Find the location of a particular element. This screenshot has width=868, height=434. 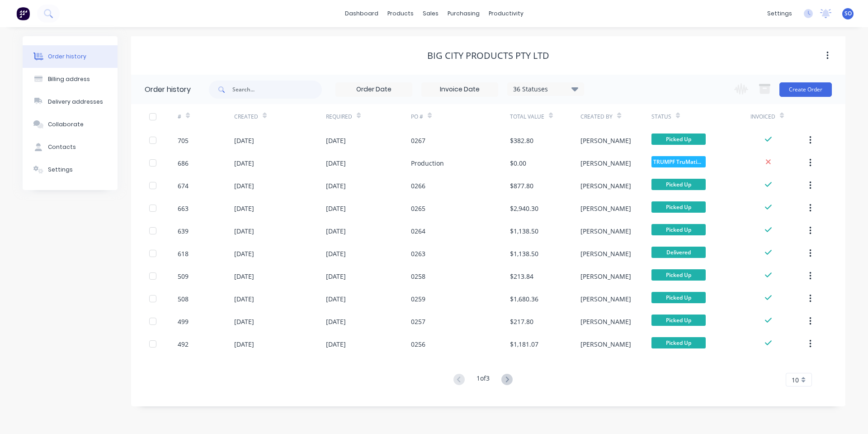

div: 663 is located at coordinates (183, 208).